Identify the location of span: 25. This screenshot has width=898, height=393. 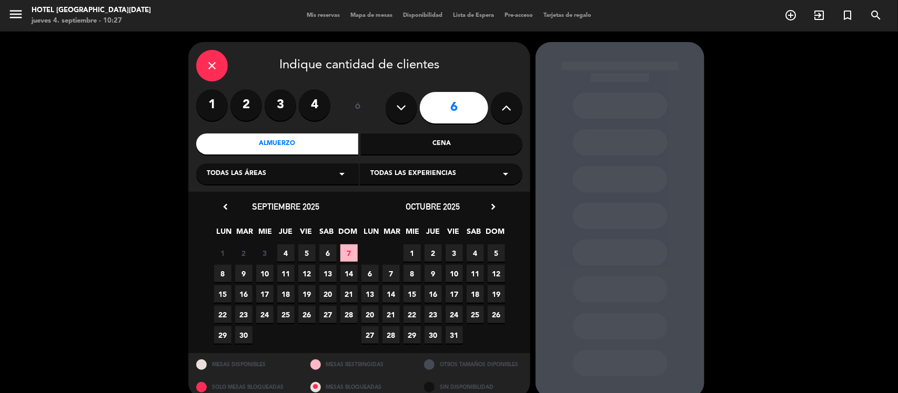
(475, 314).